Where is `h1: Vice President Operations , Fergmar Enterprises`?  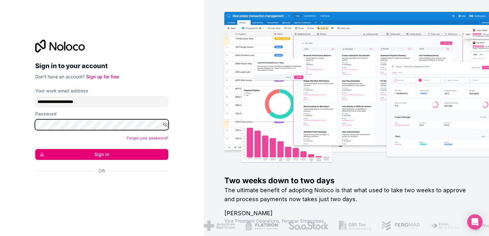
h1: Vice President Operations , Fergmar Enterprises is located at coordinates (347, 221).